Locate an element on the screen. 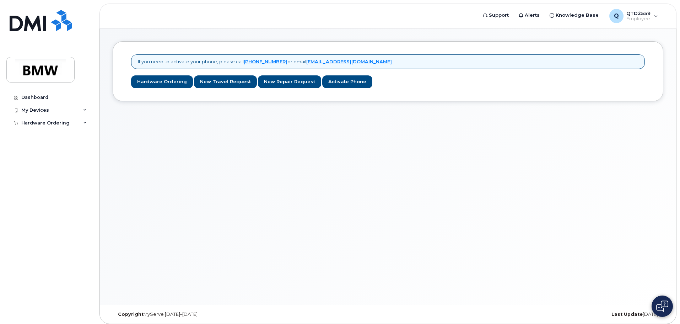 The width and height of the screenshot is (680, 324). a: Hardware Ordering is located at coordinates (162, 82).